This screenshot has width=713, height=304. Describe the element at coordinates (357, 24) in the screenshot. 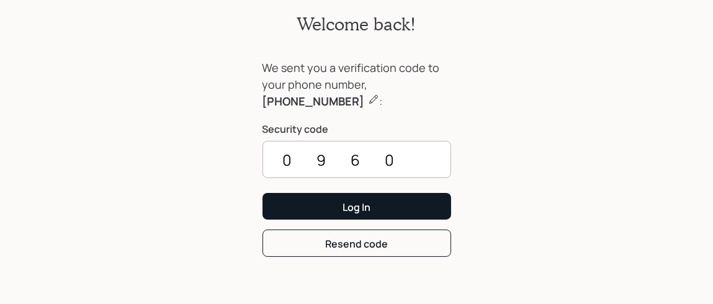

I see `h2: Welcome back!` at that location.